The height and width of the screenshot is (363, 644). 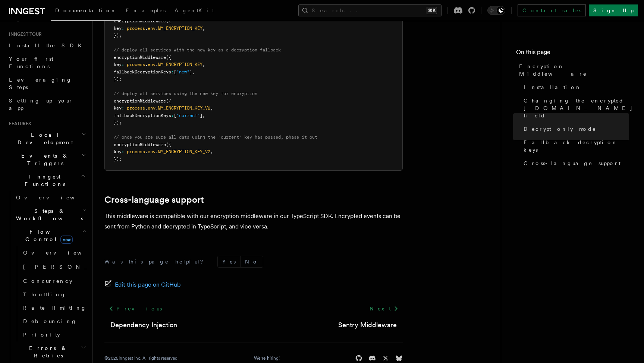 I want to click on a: Your first Functions, so click(x=47, y=62).